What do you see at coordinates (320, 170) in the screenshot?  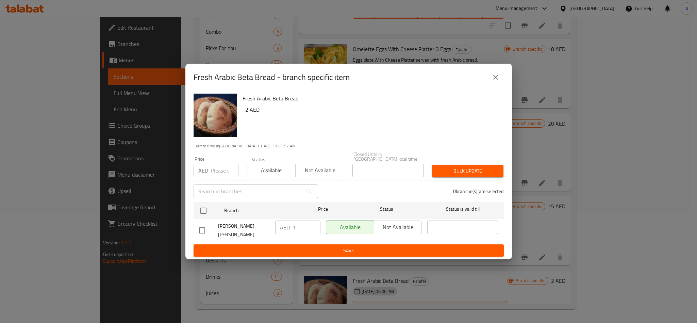 I see `span: Not available` at bounding box center [320, 170].